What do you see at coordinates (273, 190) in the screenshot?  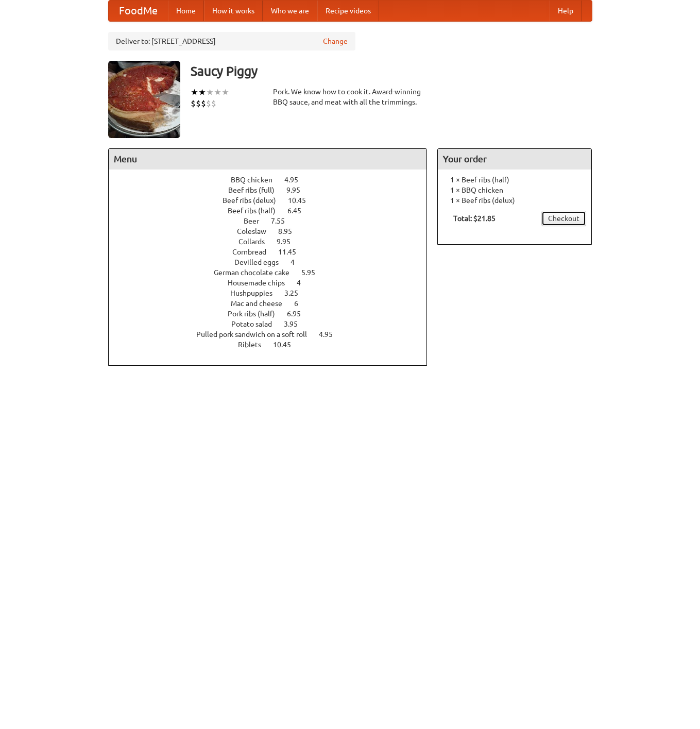 I see `a: Beef ribs (full) 9.95` at bounding box center [273, 190].